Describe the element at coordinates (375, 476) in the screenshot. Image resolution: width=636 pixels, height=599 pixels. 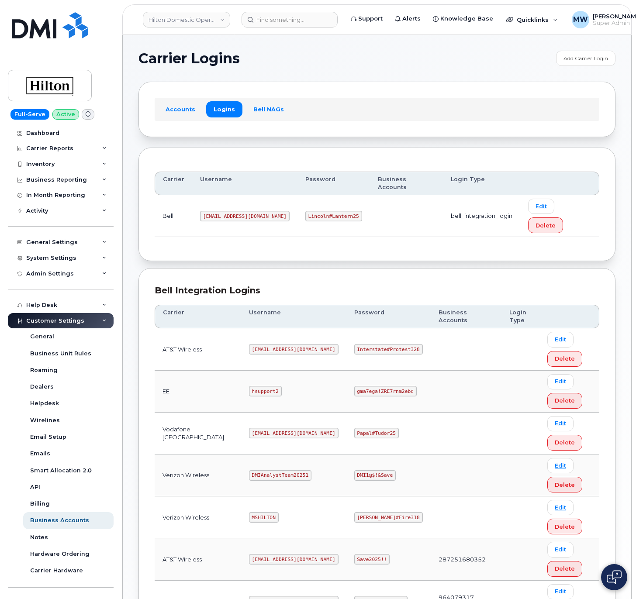
I see `code: DMI1@$!&Save` at that location.